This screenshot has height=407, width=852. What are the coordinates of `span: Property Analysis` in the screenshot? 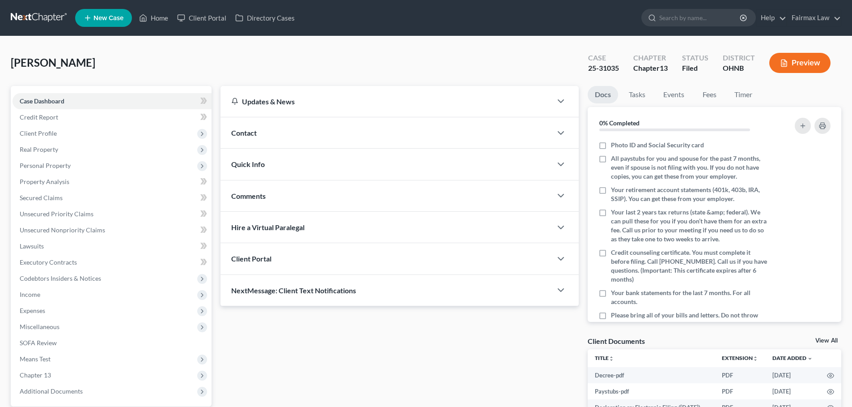 It's located at (44, 181).